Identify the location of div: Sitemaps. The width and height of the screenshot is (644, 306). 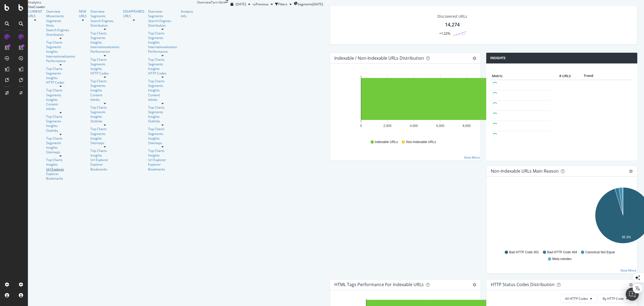
(47, 152).